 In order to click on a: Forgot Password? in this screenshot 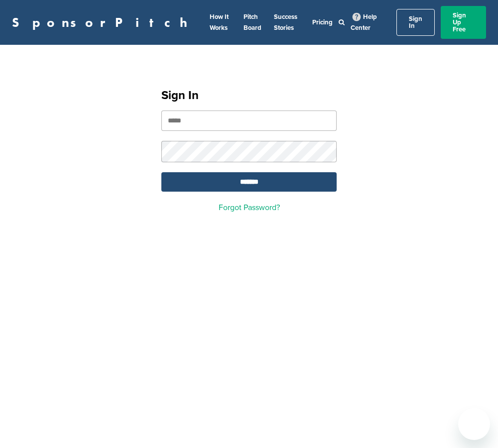, I will do `click(249, 207)`.